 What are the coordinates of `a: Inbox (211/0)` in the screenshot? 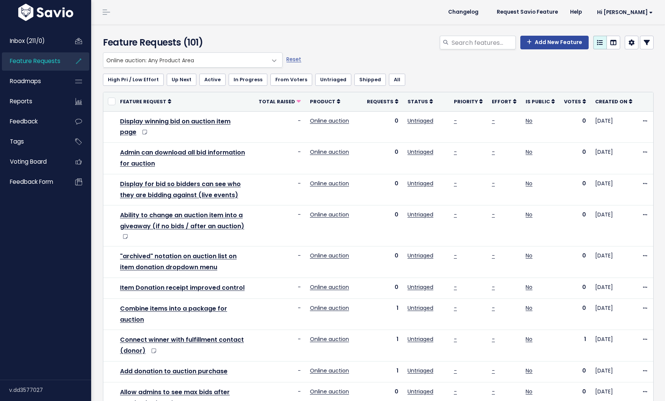 It's located at (32, 41).